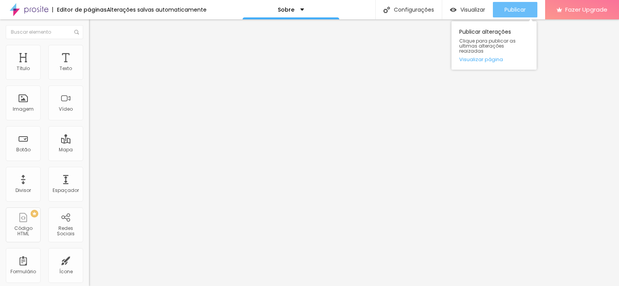 The image size is (619, 286). I want to click on div: Mapa, so click(66, 150).